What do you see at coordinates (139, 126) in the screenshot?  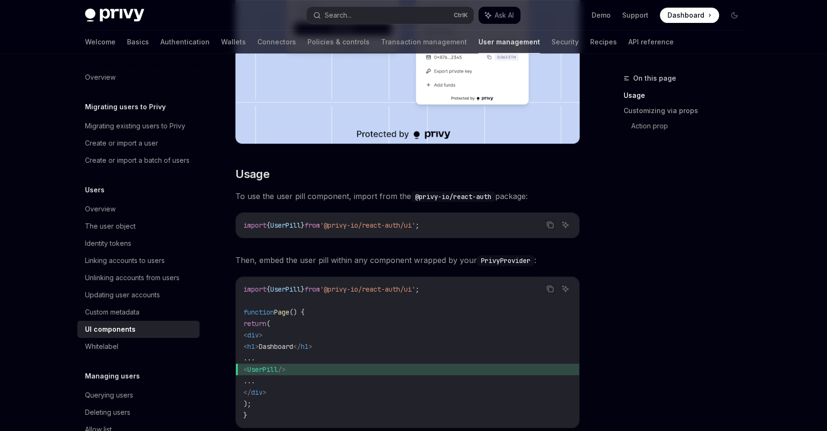 I see `a: Migrating existing users to Privy` at bounding box center [139, 126].